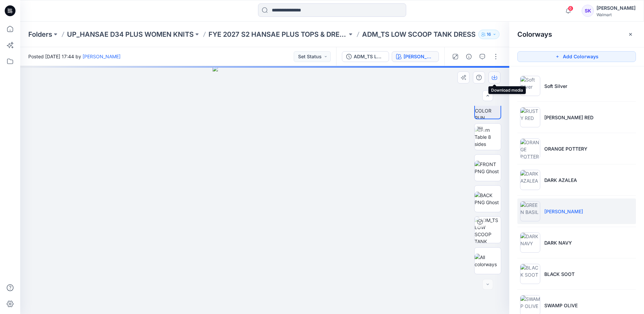 This screenshot has height=314, width=644. What do you see at coordinates (489, 34) in the screenshot?
I see `button: 16` at bounding box center [489, 34].